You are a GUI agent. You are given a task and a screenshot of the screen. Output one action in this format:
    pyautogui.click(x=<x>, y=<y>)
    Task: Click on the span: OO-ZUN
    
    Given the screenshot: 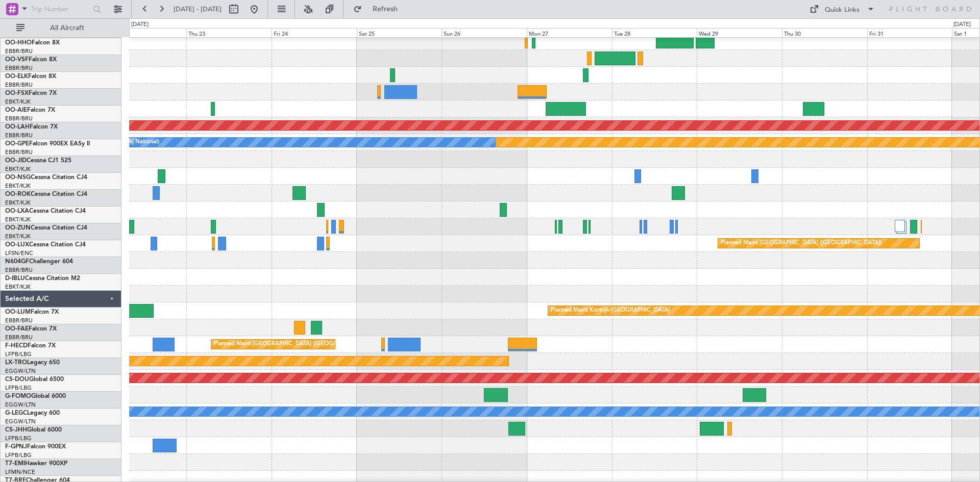 What is the action you would take?
    pyautogui.click(x=18, y=228)
    